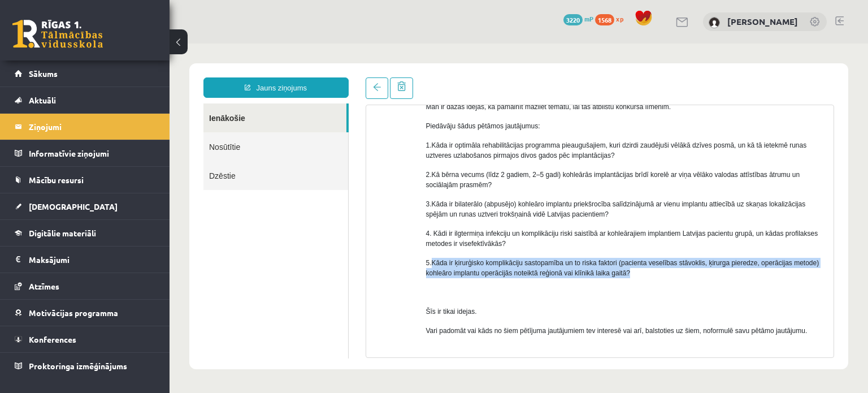  Describe the element at coordinates (578, 18) in the screenshot. I see `a: 3220 mP` at that location.